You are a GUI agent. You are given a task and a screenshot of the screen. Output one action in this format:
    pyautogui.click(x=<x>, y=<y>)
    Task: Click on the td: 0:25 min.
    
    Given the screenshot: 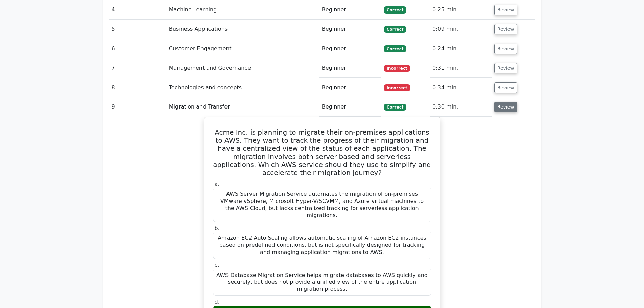 What is the action you would take?
    pyautogui.click(x=460, y=10)
    